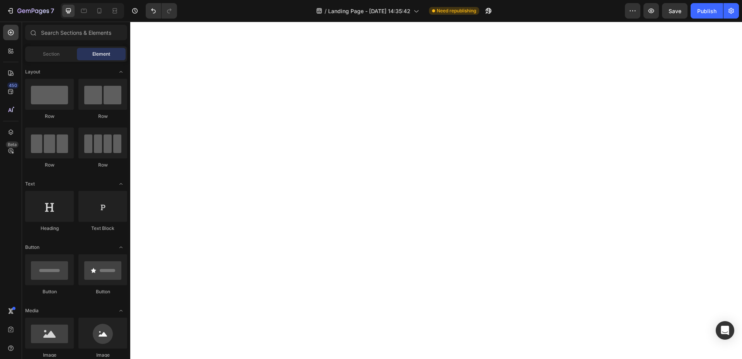  Describe the element at coordinates (707, 11) in the screenshot. I see `button: Publish` at that location.